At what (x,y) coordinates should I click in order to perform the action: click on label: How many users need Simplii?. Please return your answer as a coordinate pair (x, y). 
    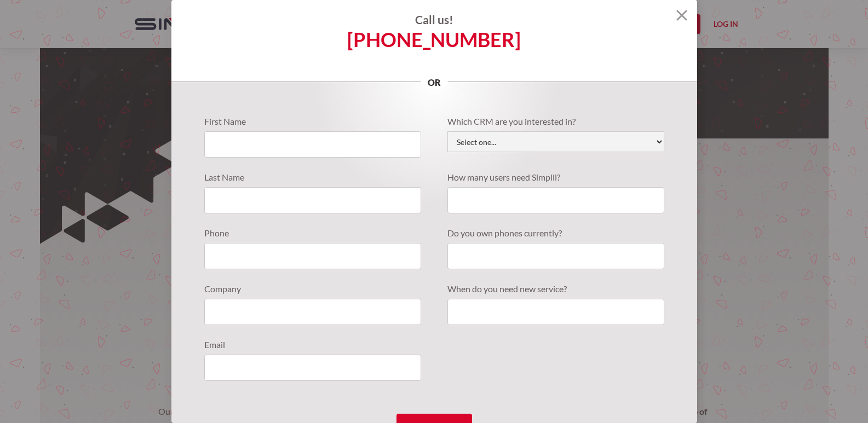
    Looking at the image, I should click on (556, 177).